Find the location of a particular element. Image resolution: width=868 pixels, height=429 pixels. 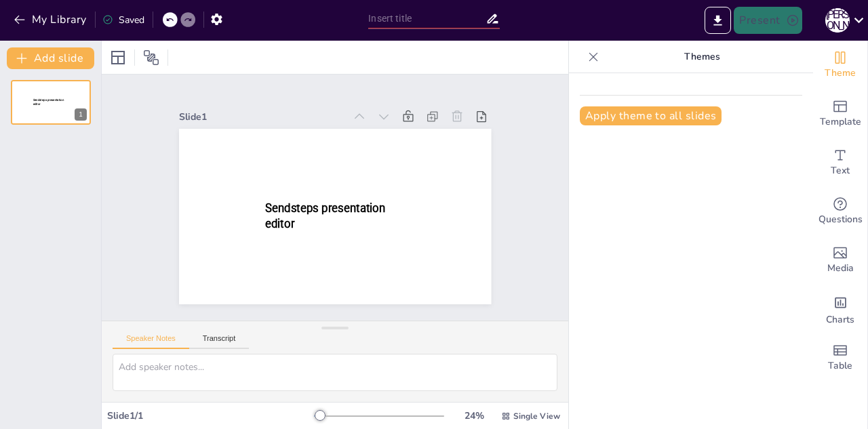

div: Saved is located at coordinates (123, 20).